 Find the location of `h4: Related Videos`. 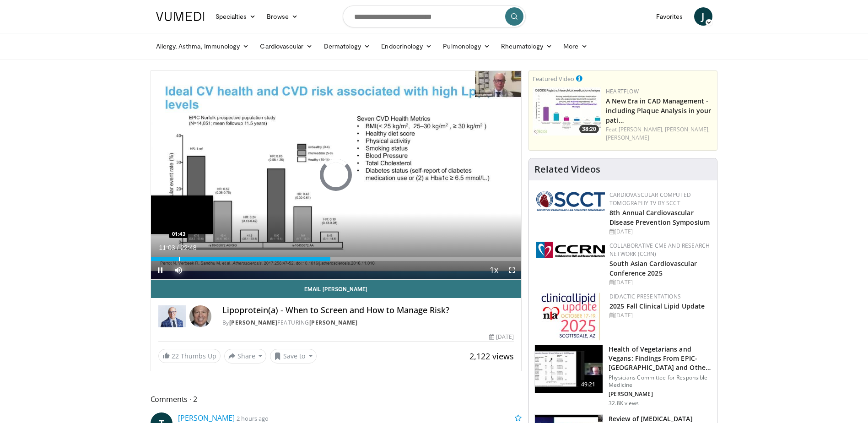

h4: Related Videos is located at coordinates (567, 169).